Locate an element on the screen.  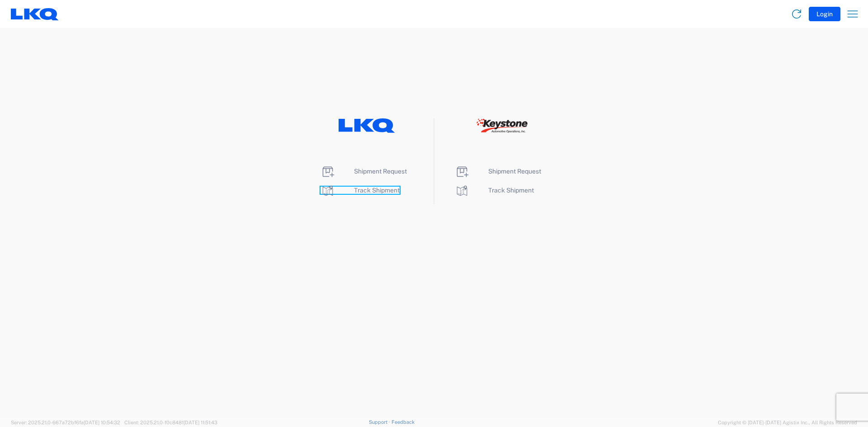
a: Support is located at coordinates (381, 422).